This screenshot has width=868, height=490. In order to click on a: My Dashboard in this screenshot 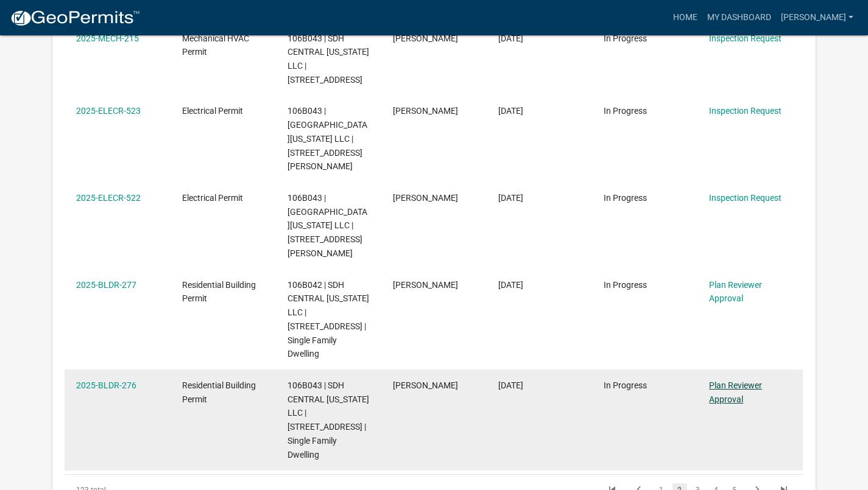, I will do `click(739, 17)`.